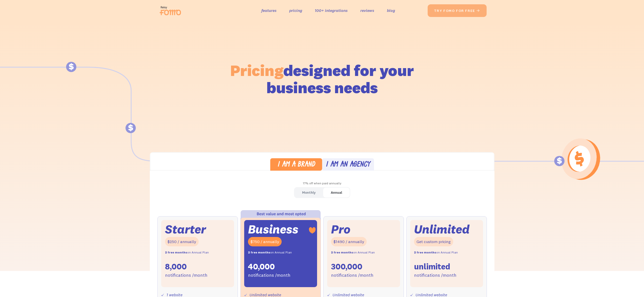 Image resolution: width=644 pixels, height=297 pixels. I want to click on div: Starter, so click(186, 229).